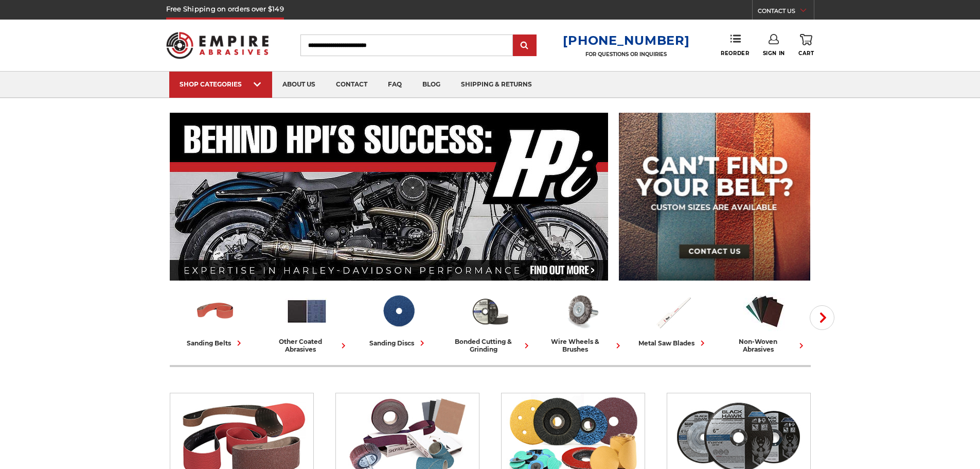 The width and height of the screenshot is (980, 469). I want to click on div: metal saw blades, so click(673, 343).